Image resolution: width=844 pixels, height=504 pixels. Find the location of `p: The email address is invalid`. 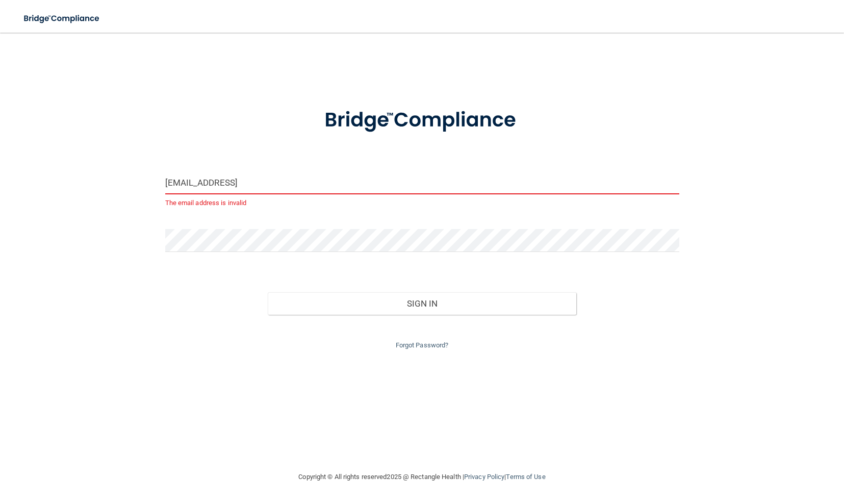

p: The email address is invalid is located at coordinates (422, 203).